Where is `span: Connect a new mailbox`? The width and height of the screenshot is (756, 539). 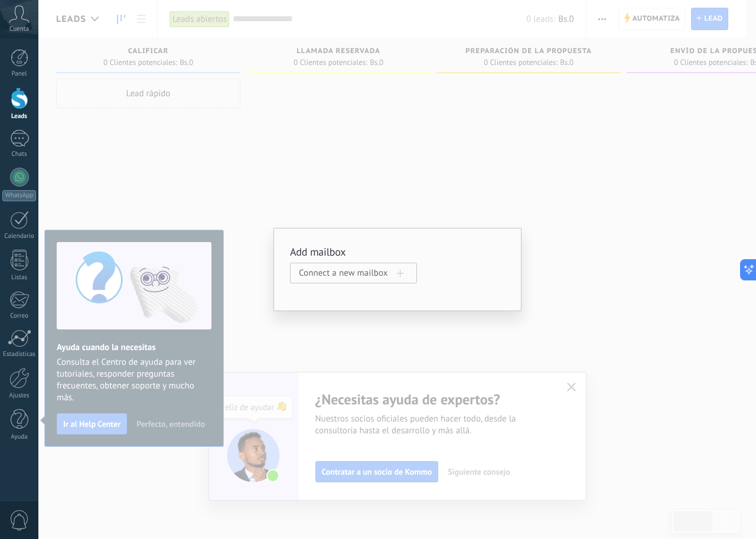 span: Connect a new mailbox is located at coordinates (347, 273).